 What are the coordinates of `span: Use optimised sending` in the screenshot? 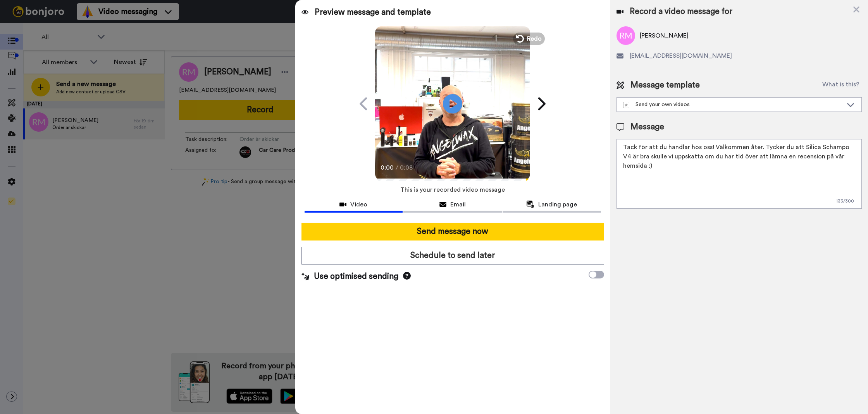 It's located at (356, 277).